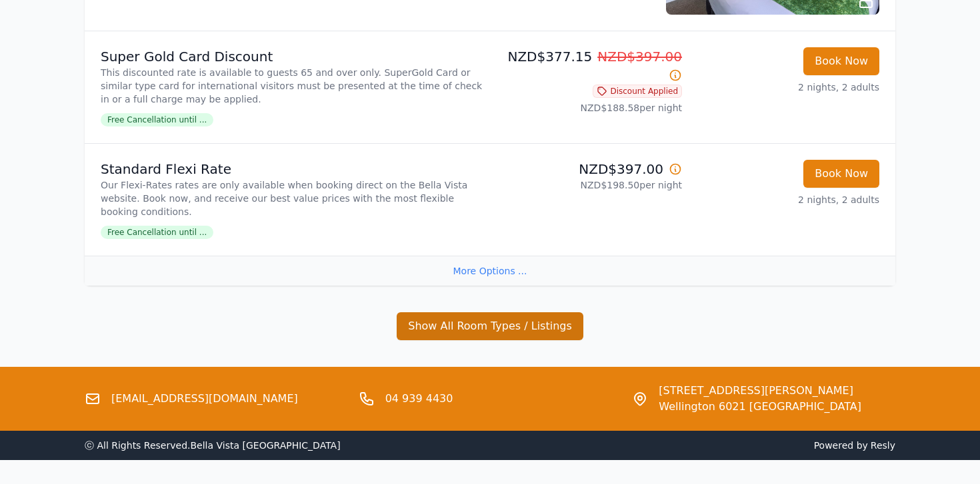  Describe the element at coordinates (490, 326) in the screenshot. I see `button: Show All Room Types / Listings` at that location.